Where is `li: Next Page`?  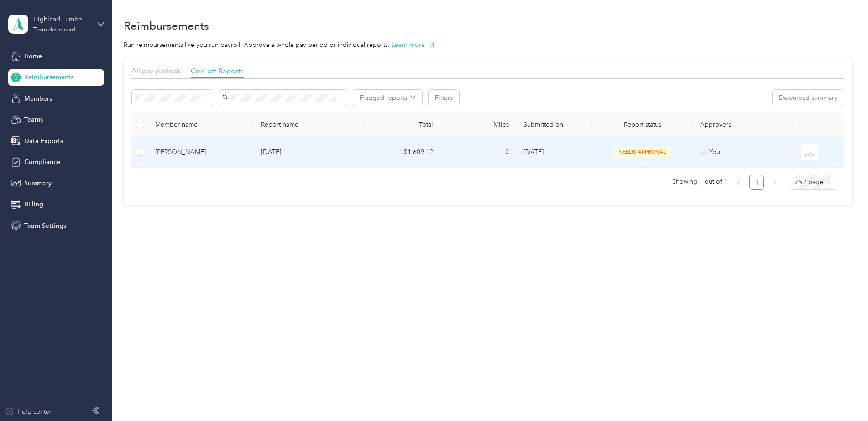 li: Next Page is located at coordinates (774, 182).